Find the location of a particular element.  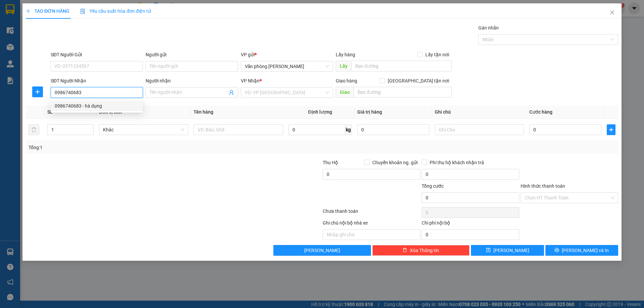

label: Hình thức thanh toán is located at coordinates (543, 186).